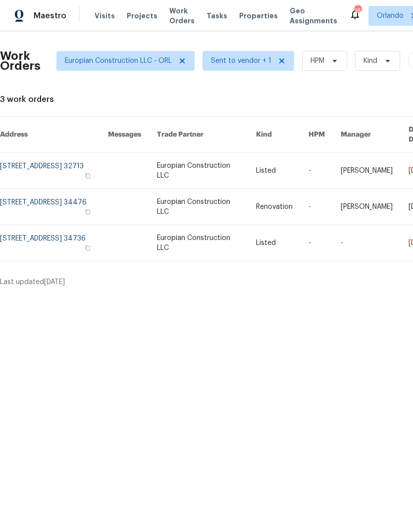 The height and width of the screenshot is (532, 413). I want to click on span: Work Orders, so click(182, 16).